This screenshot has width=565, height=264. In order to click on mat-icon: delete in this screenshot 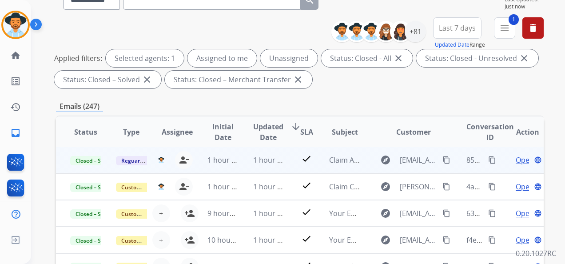, I will do `click(533, 28)`.